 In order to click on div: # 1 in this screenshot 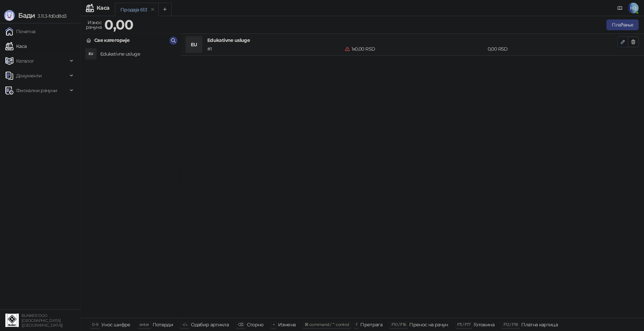, I will do `click(275, 49)`.